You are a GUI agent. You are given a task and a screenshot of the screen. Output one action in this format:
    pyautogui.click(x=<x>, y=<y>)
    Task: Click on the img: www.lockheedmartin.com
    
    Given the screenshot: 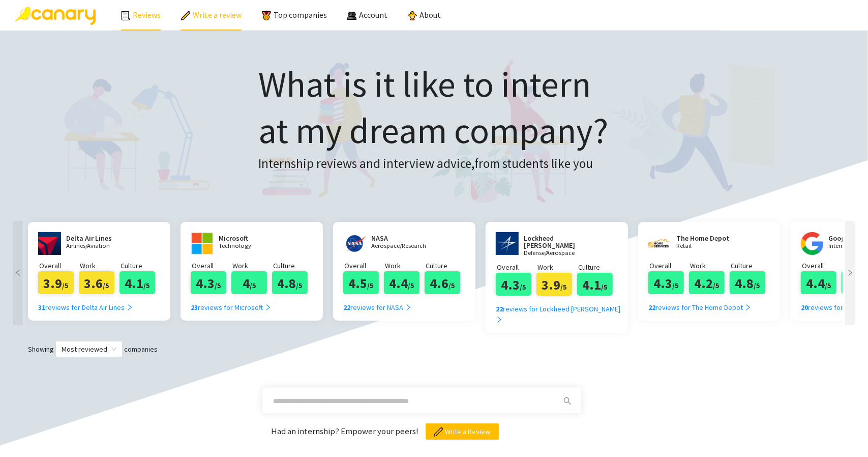 What is the action you would take?
    pyautogui.click(x=507, y=243)
    